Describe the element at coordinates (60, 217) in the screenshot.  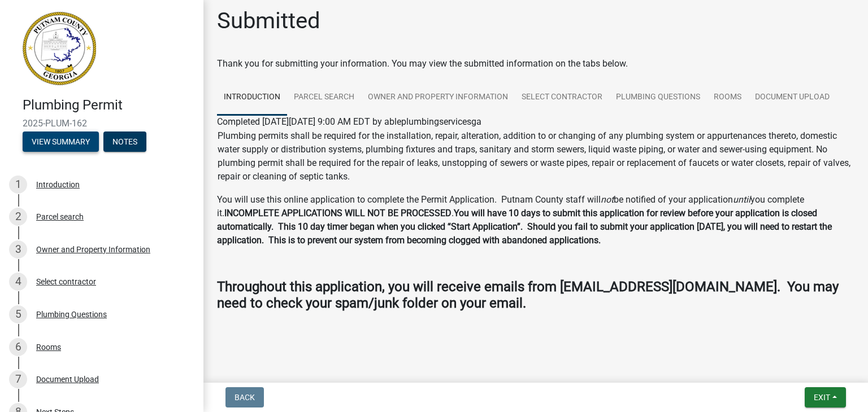
I see `div: Parcel search` at that location.